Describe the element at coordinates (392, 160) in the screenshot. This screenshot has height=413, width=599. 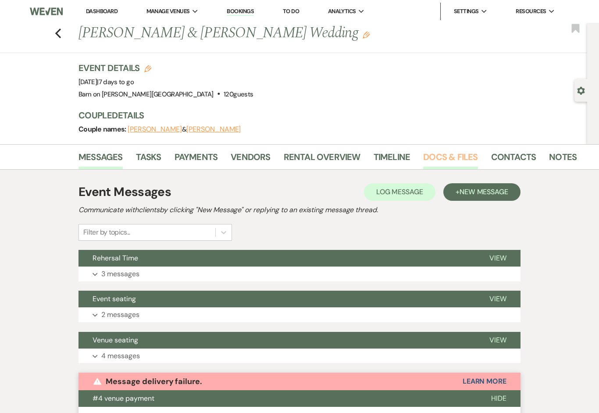
I see `a: Timeline` at that location.